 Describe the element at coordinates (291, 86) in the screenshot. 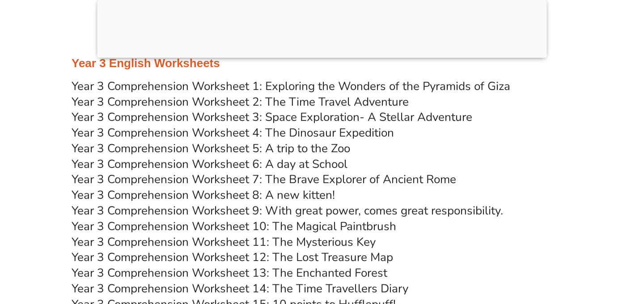

I see `a: Year 3 Comprehension Worksheet 1: Exploring the Wonders of the Pyramids of Giza` at that location.